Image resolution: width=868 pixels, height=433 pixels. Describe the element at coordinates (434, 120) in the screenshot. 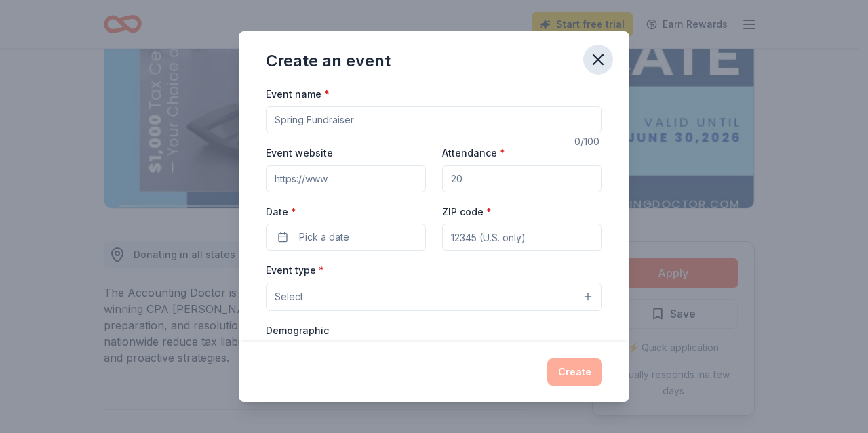

I see `input: Spring Fundraiser` at that location.